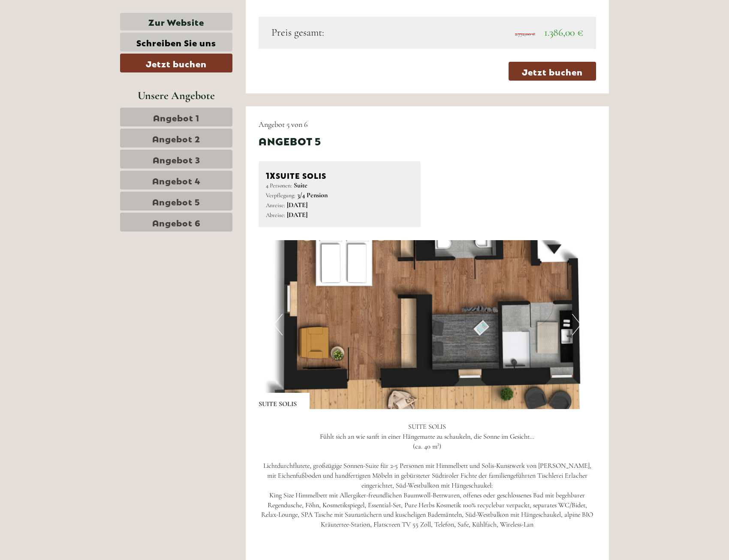  Describe the element at coordinates (563, 32) in the screenshot. I see `span: 1.386,00 €` at that location.